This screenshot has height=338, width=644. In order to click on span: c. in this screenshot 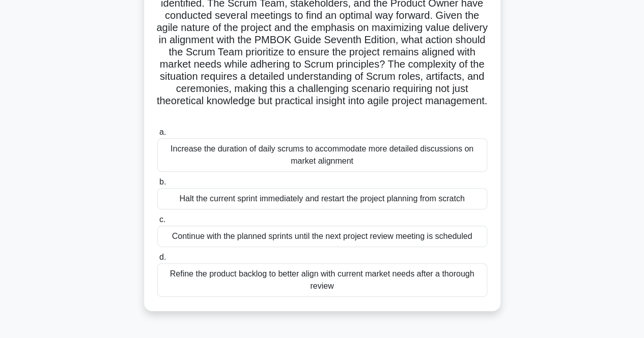, I will do `click(162, 219)`.